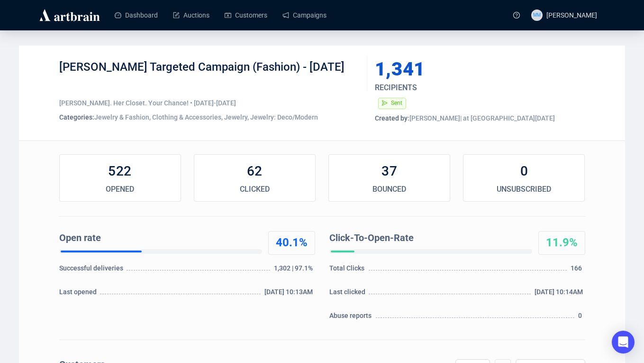 The width and height of the screenshot is (644, 363). Describe the element at coordinates (578, 270) in the screenshot. I see `div: 166` at that location.